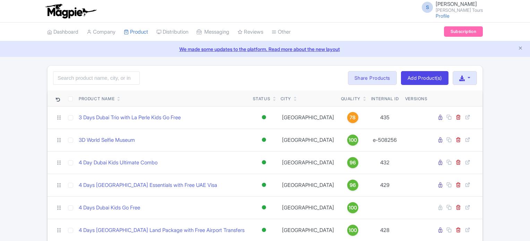  I want to click on a: Product, so click(136, 32).